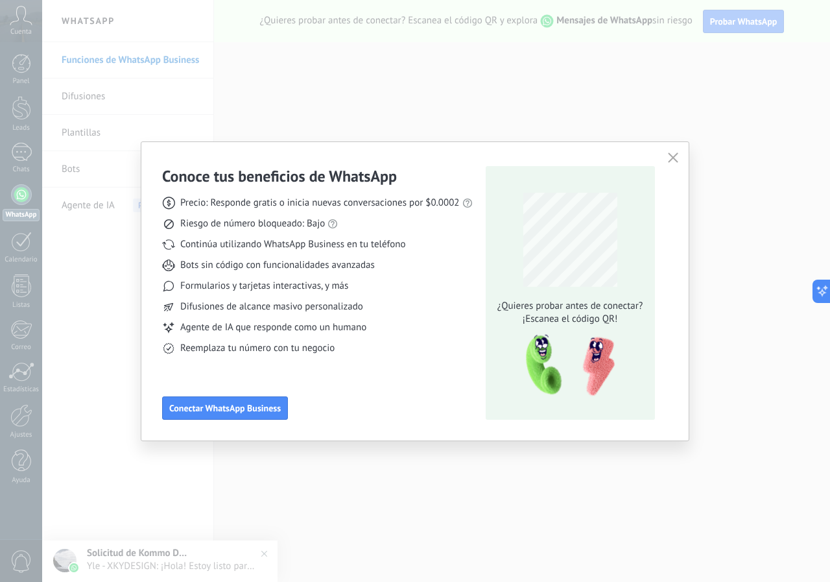 The width and height of the screenshot is (830, 582). I want to click on img: qr-pic-1x.png, so click(566, 365).